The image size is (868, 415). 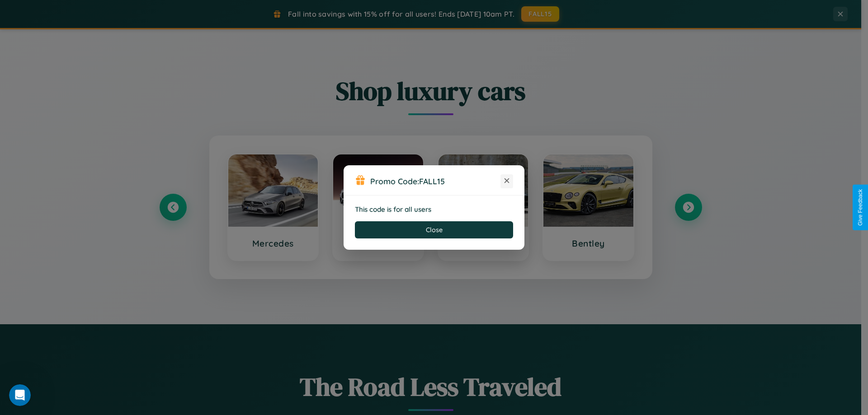 I want to click on strong: This code is for all users, so click(x=393, y=209).